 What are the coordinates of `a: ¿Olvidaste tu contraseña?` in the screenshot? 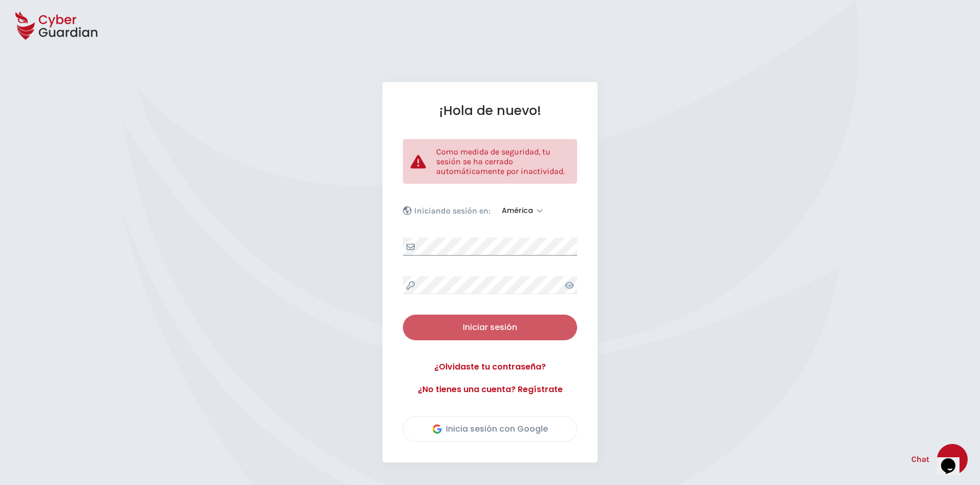 It's located at (490, 367).